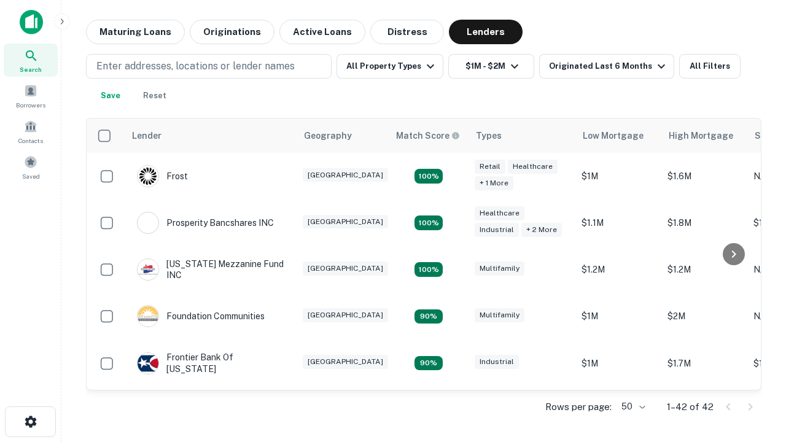 The width and height of the screenshot is (786, 442). What do you see at coordinates (428, 223) in the screenshot?
I see `div: Matching Properties: 8, hasApolloMatch: undefined` at bounding box center [428, 223].